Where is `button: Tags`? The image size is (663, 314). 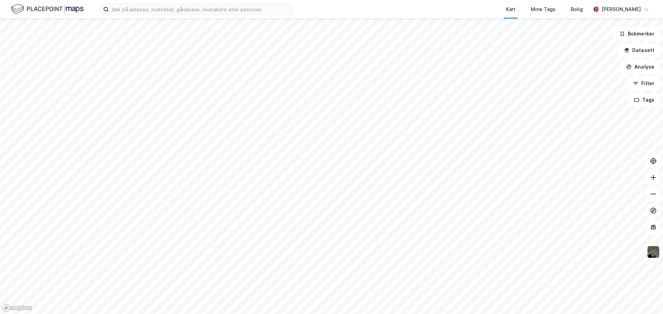
button: Tags is located at coordinates (644, 100).